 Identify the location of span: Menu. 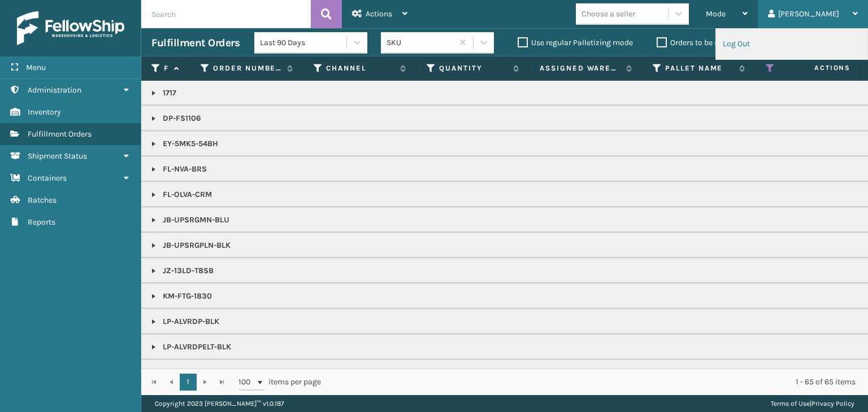
(36, 67).